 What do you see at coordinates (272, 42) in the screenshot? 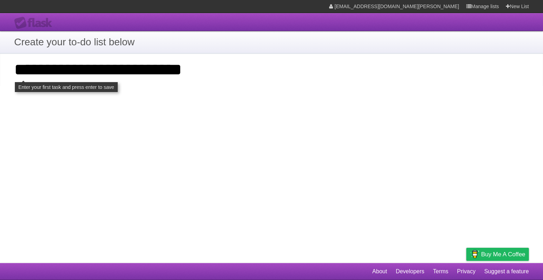
I see `h1: Create your to-do list below` at bounding box center [272, 42].